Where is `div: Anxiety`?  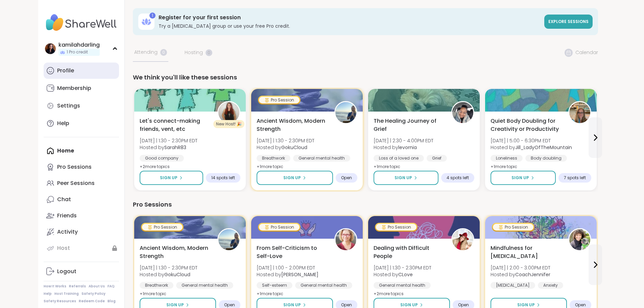 div: Anxiety is located at coordinates (550, 286).